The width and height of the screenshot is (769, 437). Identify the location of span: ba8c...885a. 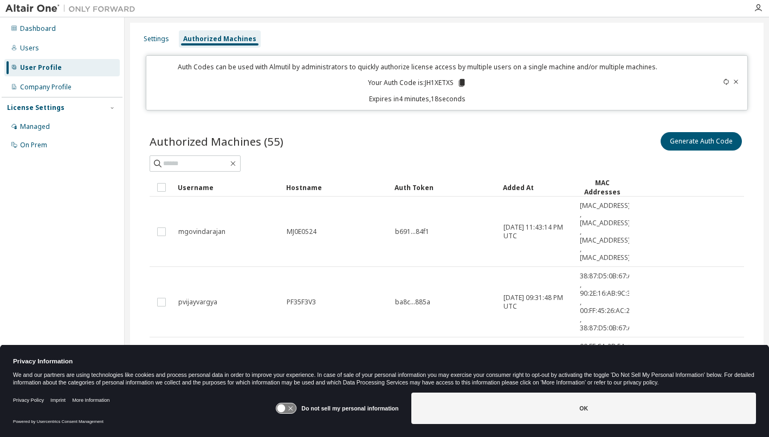
(412, 302).